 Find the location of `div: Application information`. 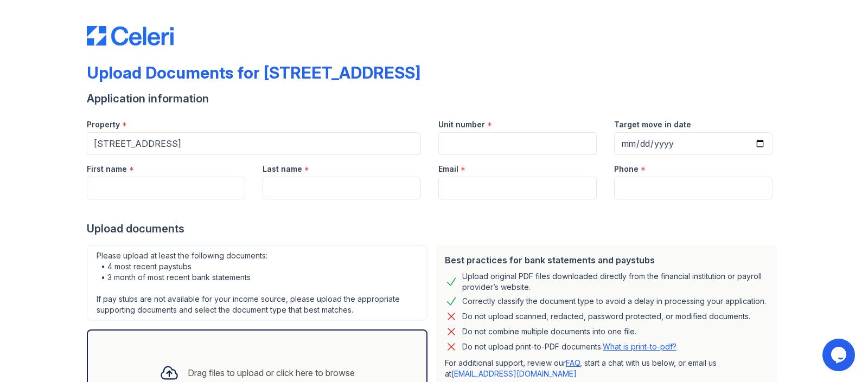

div: Application information is located at coordinates (434, 99).